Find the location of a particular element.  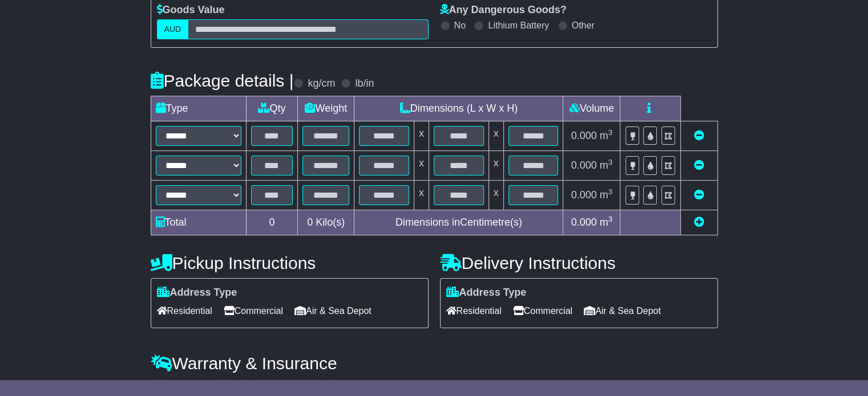

td: Total is located at coordinates (198, 223).